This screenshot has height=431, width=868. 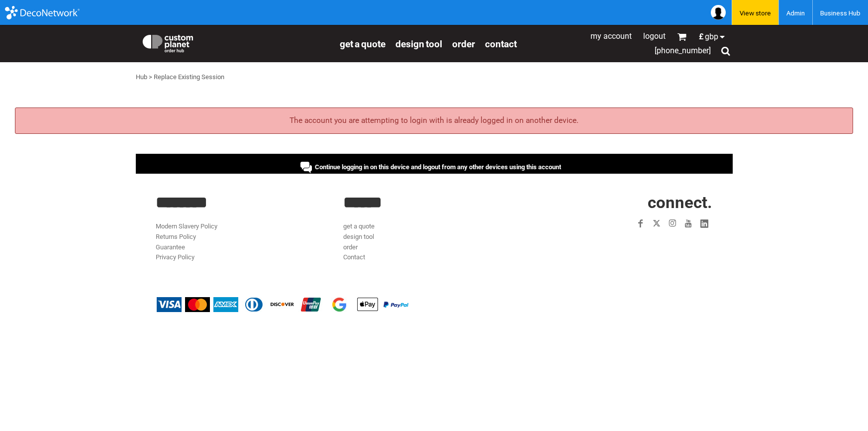 What do you see at coordinates (501, 43) in the screenshot?
I see `span: Contact` at bounding box center [501, 43].